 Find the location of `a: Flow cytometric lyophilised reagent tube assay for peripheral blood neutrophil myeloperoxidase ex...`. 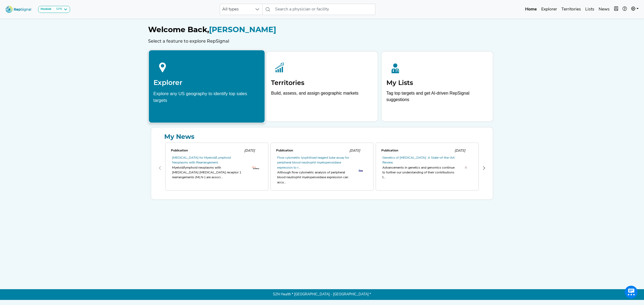

a: Flow cytometric lyophilised reagent tube assay for peripheral blood neutrophil myeloperoxidase ex... is located at coordinates (313, 163).